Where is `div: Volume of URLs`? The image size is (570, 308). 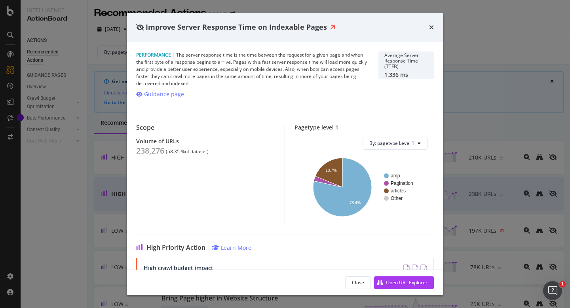
div: Volume of URLs is located at coordinates (206, 141).